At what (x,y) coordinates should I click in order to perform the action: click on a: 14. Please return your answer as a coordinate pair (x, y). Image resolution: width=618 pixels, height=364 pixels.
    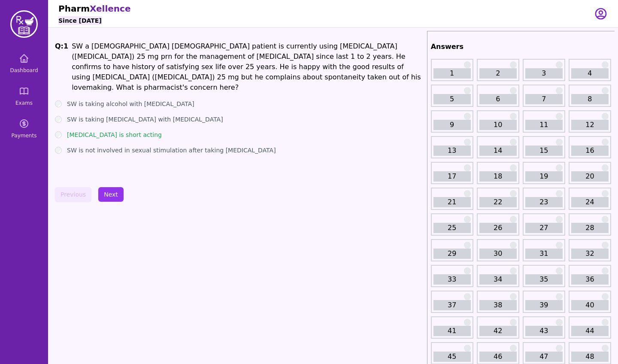
    Looking at the image, I should click on (498, 151).